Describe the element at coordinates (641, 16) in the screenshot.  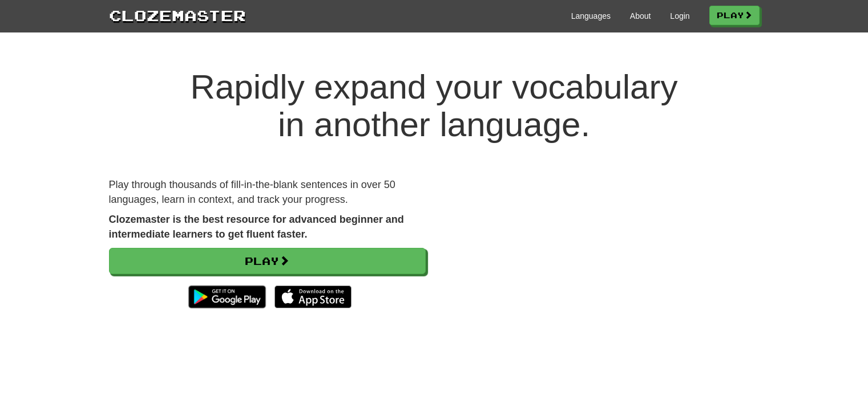
I see `a: About` at that location.